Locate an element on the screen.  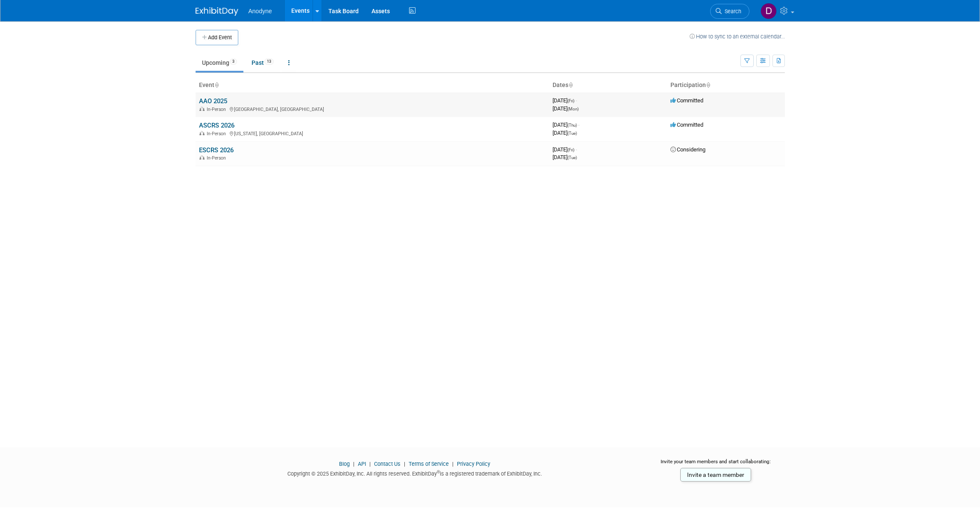
a: Contact Us is located at coordinates (387, 464).